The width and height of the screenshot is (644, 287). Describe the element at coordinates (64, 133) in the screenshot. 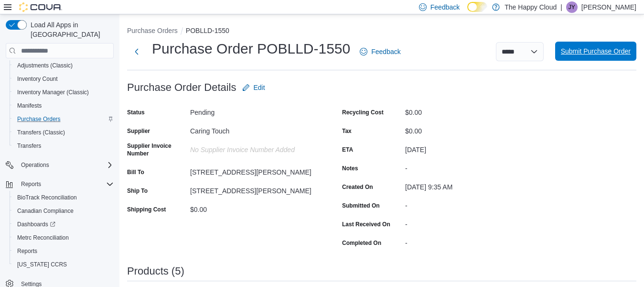

I see `button: Transfers (Classic)` at that location.